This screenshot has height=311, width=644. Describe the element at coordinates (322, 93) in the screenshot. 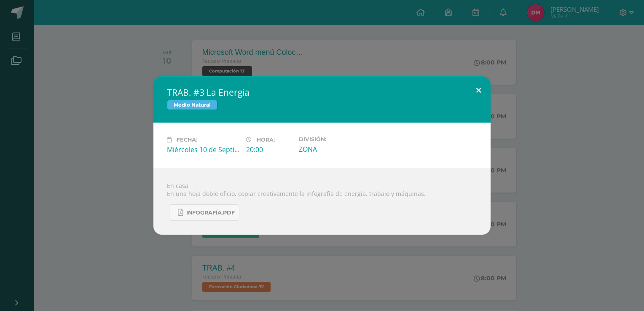

I see `h2: TRAB. #3 La Energía` at that location.